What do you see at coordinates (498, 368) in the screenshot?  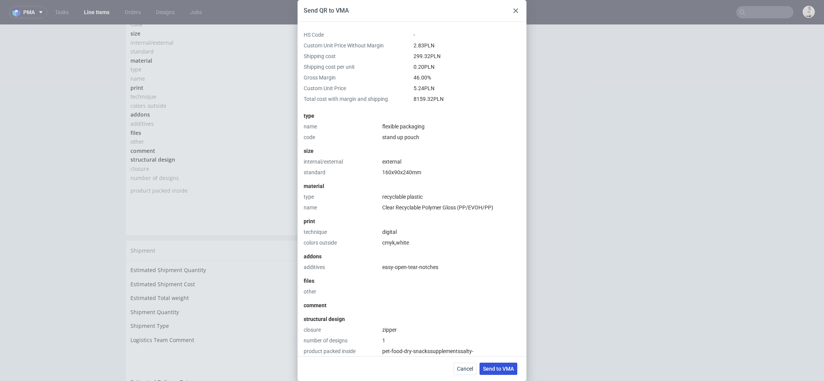 I see `span: Send to VMA` at bounding box center [498, 368].